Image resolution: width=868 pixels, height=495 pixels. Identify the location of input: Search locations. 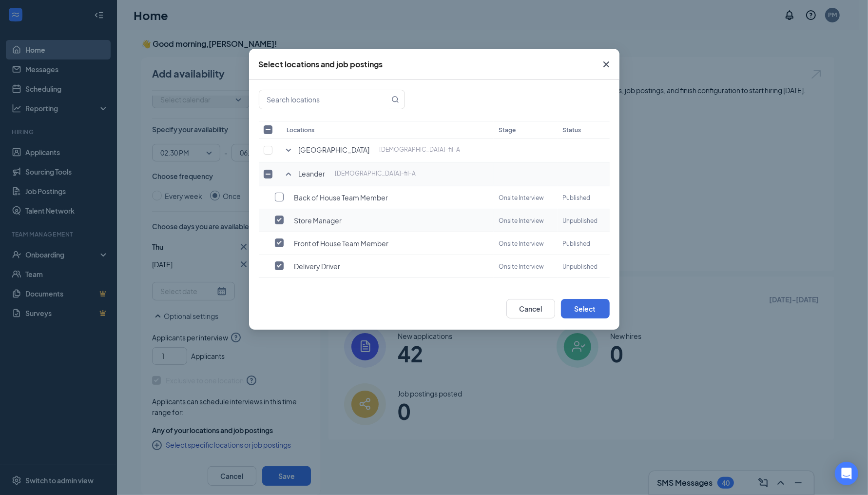
(324, 100).